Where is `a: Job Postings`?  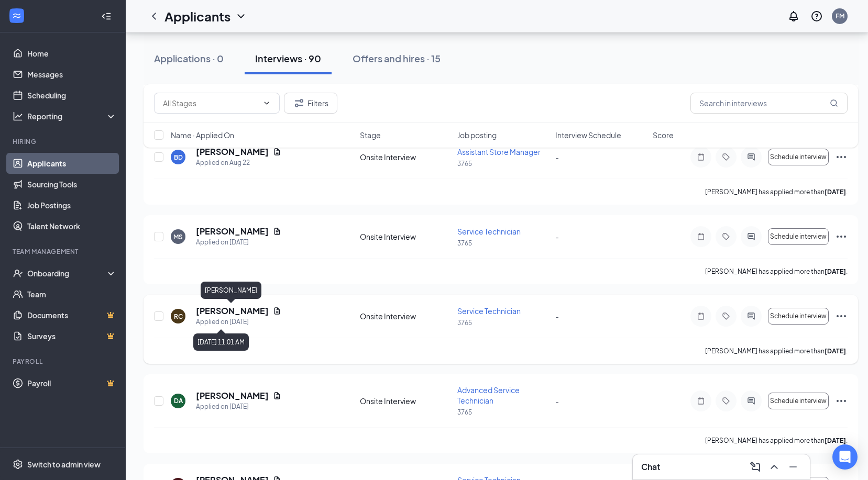
a: Job Postings is located at coordinates (72, 205).